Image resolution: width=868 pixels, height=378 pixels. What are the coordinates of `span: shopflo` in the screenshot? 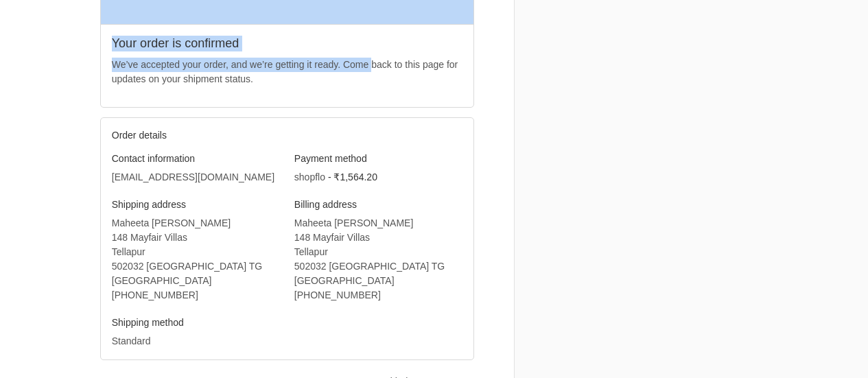 It's located at (309, 177).